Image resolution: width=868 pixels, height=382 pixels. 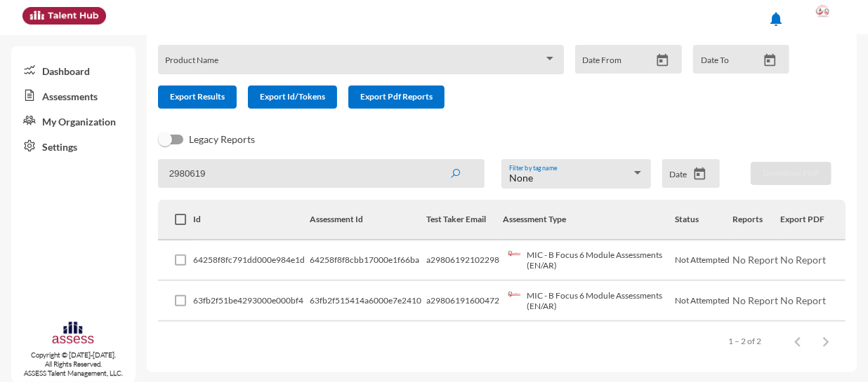 What do you see at coordinates (791, 173) in the screenshot?
I see `button: Download PDF` at bounding box center [791, 173].